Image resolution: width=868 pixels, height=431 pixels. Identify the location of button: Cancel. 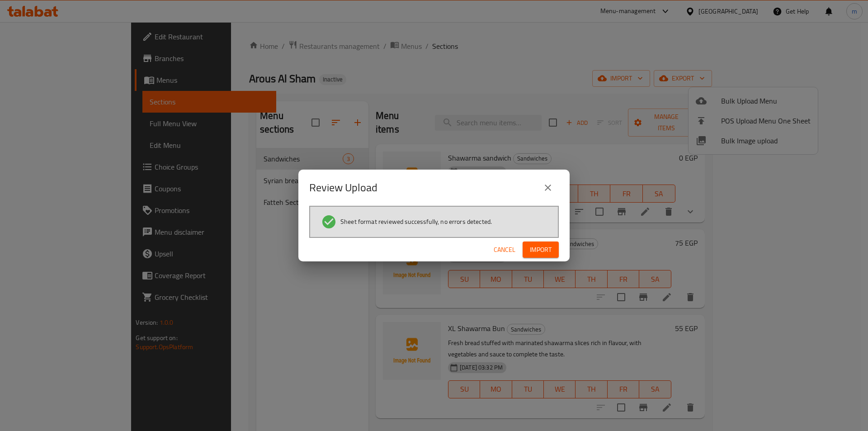
(505, 250).